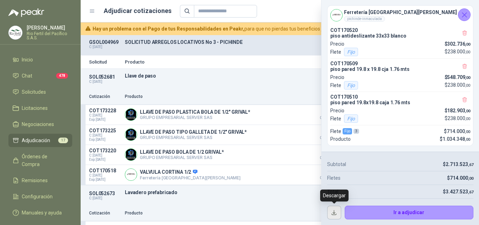 This screenshot has width=479, height=225. What do you see at coordinates (327, 134) in the screenshot?
I see `p: $ 73.792` at bounding box center [327, 134].